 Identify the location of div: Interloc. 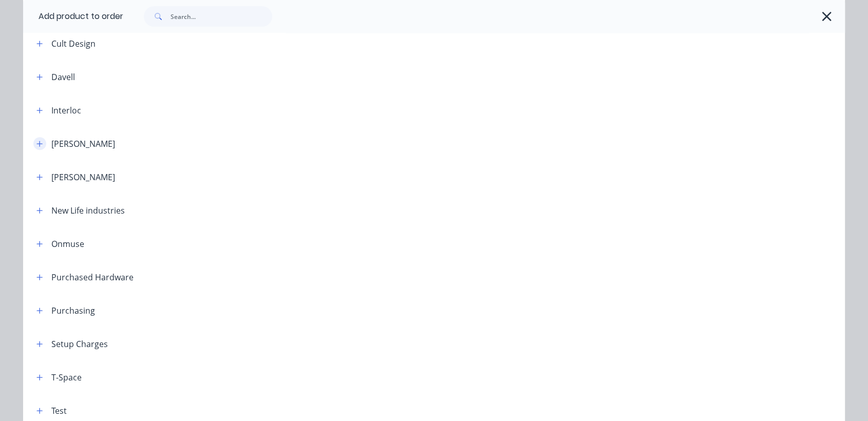
(66, 111).